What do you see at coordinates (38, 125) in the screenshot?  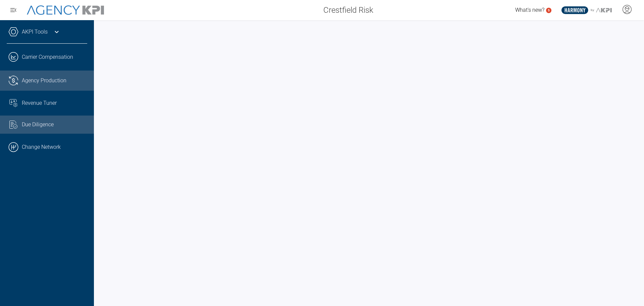 I see `span: Due Diligence` at bounding box center [38, 125].